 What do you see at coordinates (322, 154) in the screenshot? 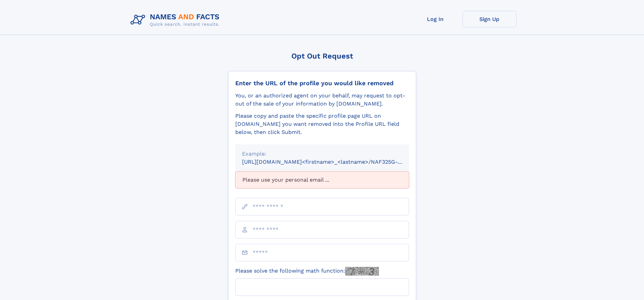
I see `div: Example:` at bounding box center [322, 154].